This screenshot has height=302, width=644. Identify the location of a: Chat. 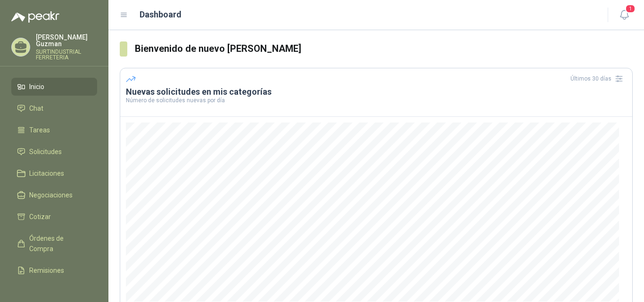
(54, 108).